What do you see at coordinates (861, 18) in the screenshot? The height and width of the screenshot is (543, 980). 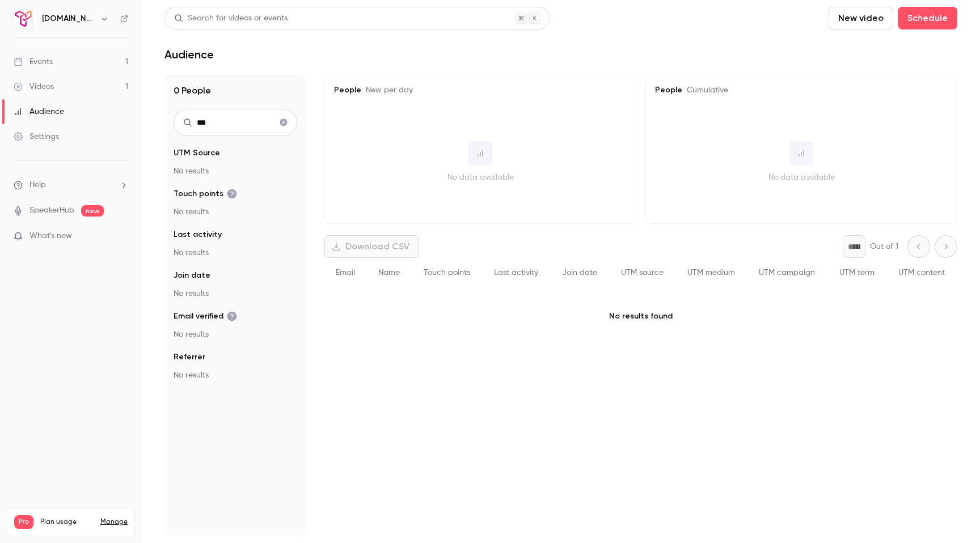 I see `button: New video` at bounding box center [861, 18].